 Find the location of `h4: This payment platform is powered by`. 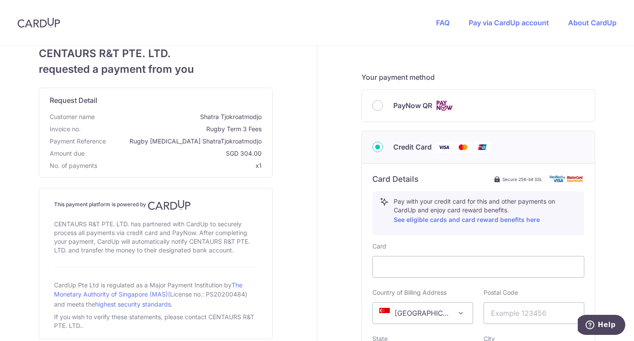

h4: This payment platform is powered by is located at coordinates (156, 205).